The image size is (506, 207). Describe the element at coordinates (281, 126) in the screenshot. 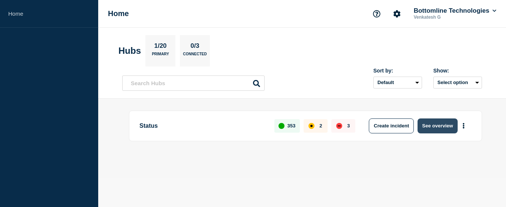

I see `div: up` at that location.